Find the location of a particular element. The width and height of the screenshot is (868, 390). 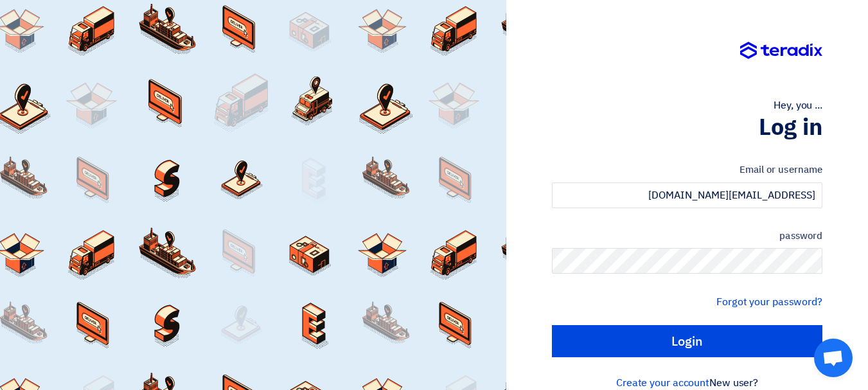

font: Log in is located at coordinates (791, 127).